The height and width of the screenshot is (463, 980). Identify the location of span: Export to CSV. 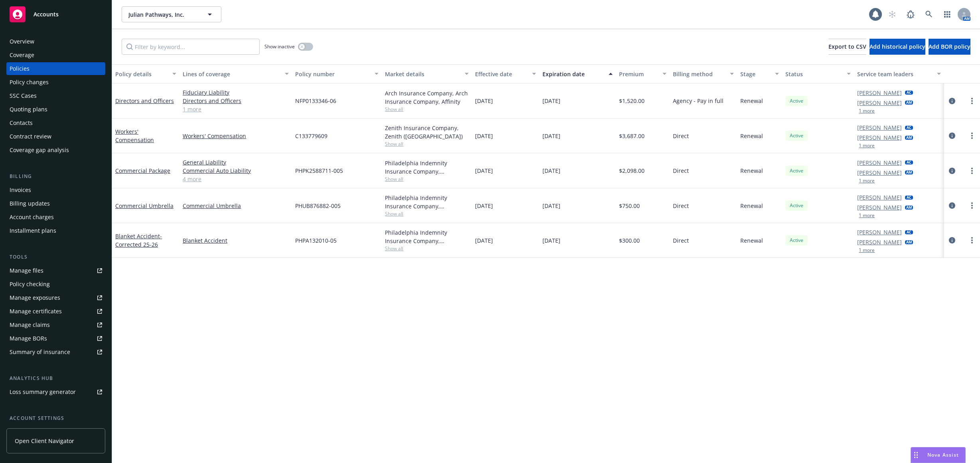
(847, 46).